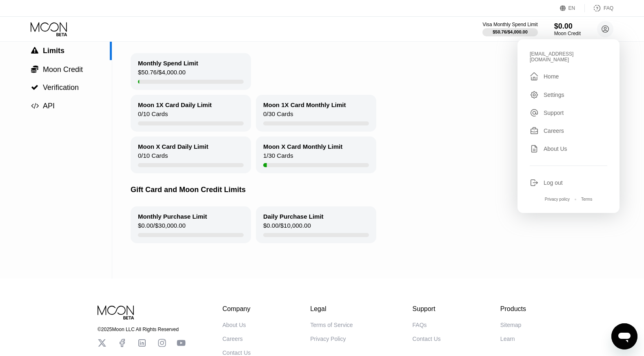 The width and height of the screenshot is (644, 356). What do you see at coordinates (551, 77) in the screenshot?
I see `div: Home` at bounding box center [551, 77].